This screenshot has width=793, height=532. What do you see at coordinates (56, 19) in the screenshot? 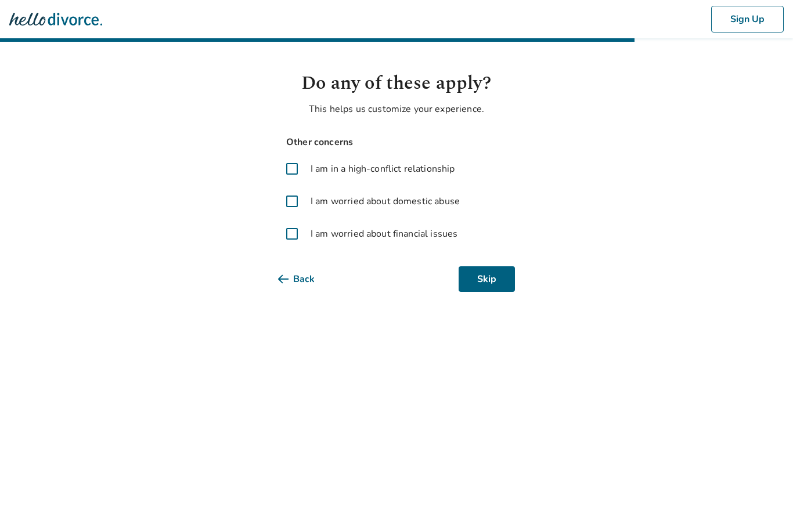
I see `img: Hello Divorce Logo` at bounding box center [56, 19].